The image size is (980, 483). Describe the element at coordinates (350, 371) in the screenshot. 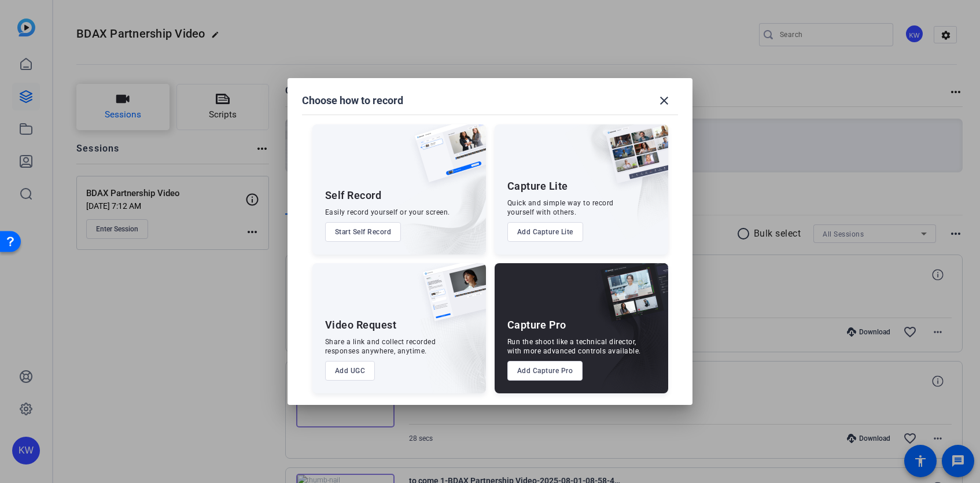

I see `button: Add UGC` at that location.